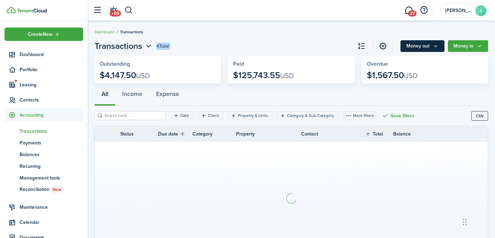 The height and width of the screenshot is (238, 495). What do you see at coordinates (392, 75) in the screenshot?
I see `p: $1,567.50` at bounding box center [392, 75].